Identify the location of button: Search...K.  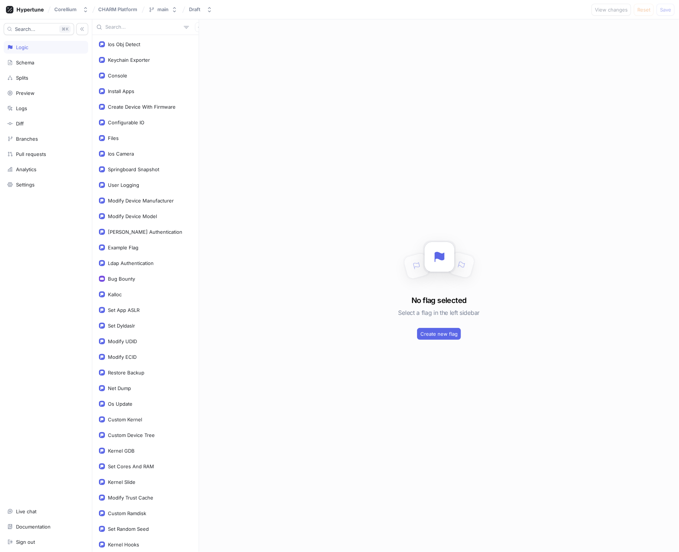
(39, 29).